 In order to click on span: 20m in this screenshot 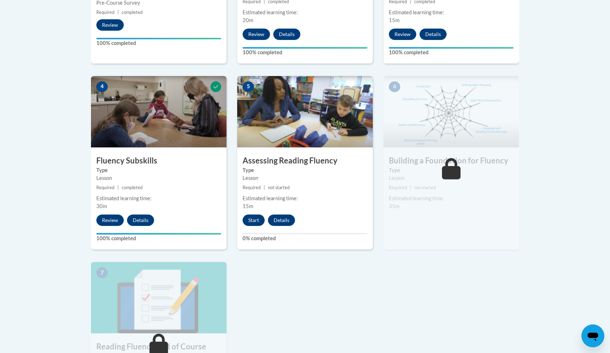, I will do `click(248, 20)`.